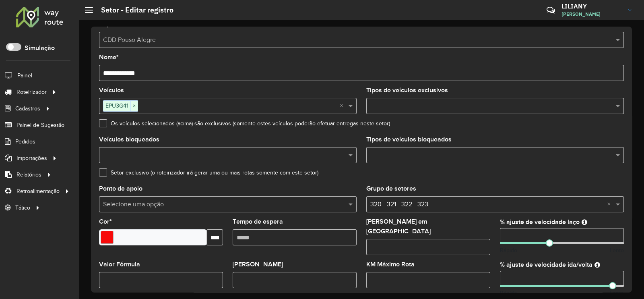  Describe the element at coordinates (390, 264) in the screenshot. I see `label: KM Máximo Rota` at that location.